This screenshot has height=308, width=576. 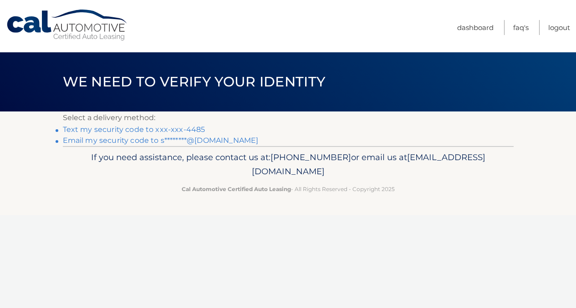 I want to click on p: Select a delivery method:, so click(x=288, y=118).